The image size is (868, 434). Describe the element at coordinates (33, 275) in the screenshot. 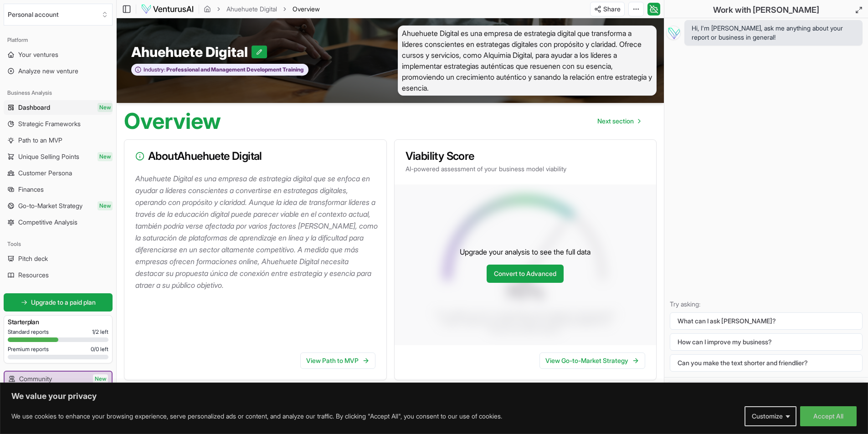

I see `span: Resources` at that location.